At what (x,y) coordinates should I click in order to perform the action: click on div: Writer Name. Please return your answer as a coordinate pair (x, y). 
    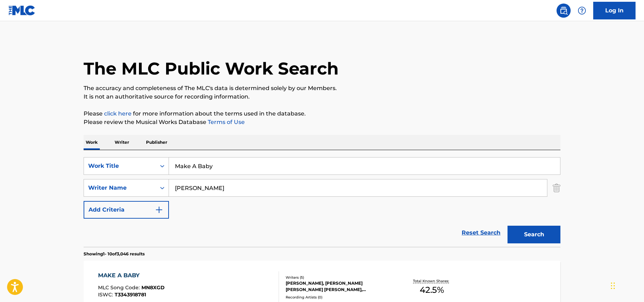
    Looking at the image, I should click on (120, 188).